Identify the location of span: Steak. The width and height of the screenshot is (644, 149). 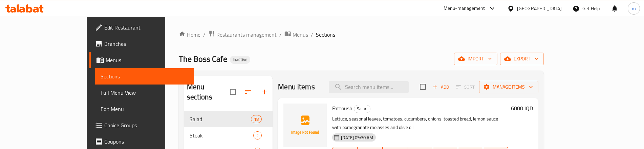
(221, 136).